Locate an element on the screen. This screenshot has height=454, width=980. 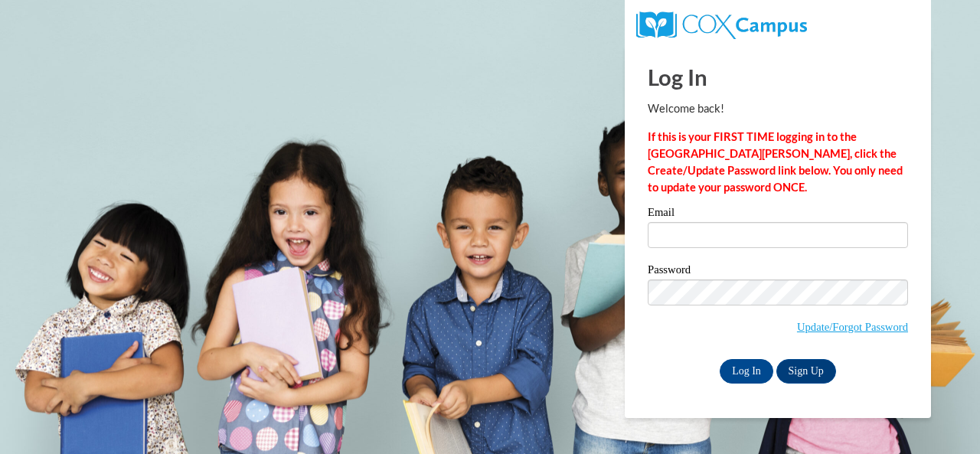
label: Email is located at coordinates (778, 214).